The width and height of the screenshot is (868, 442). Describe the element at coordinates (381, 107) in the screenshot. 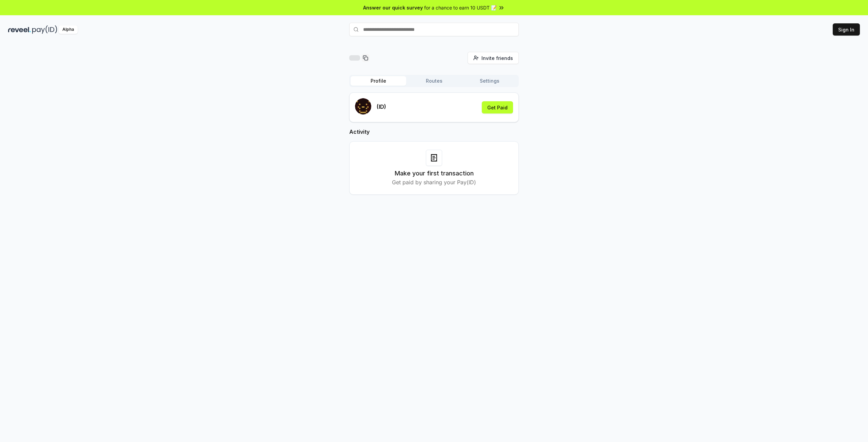

I see `p: (ID)` at that location.